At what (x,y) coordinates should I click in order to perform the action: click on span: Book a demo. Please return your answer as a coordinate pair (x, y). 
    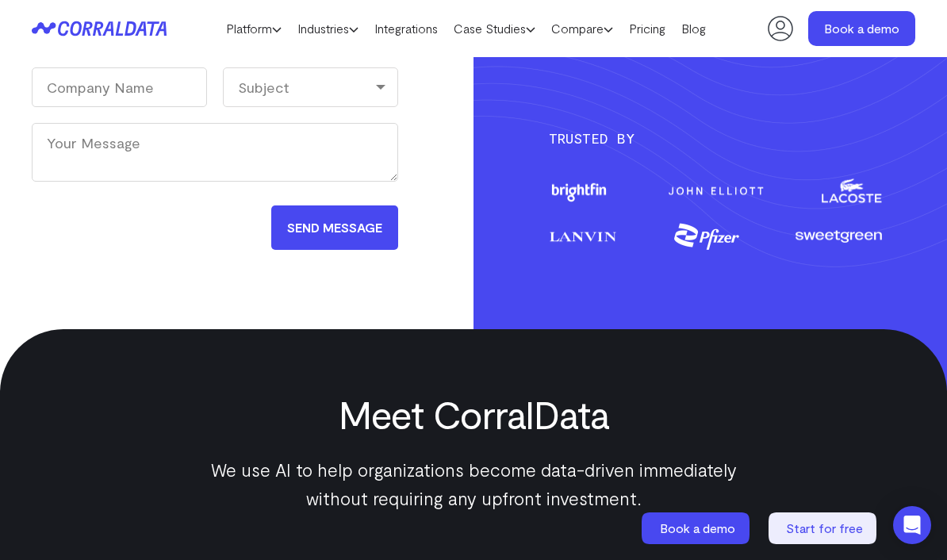
    Looking at the image, I should click on (697, 527).